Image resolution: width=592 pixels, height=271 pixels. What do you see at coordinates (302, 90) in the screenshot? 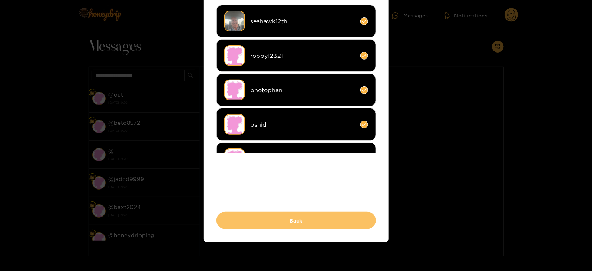
I see `span: photophan` at bounding box center [302, 90].